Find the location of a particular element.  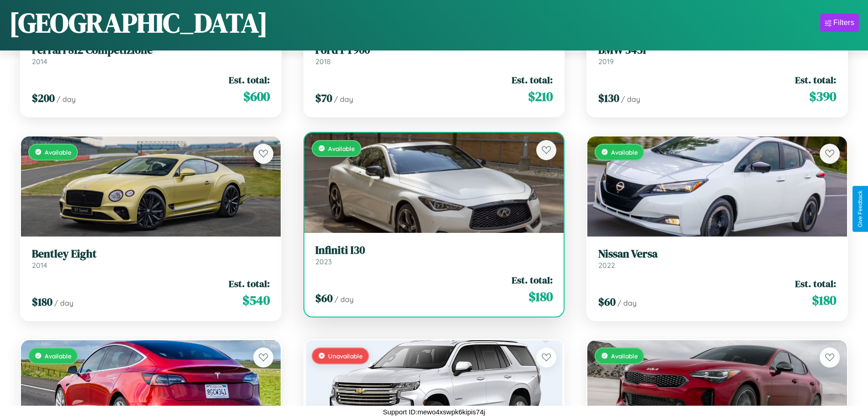

h3: Infiniti I30 is located at coordinates (434, 251).